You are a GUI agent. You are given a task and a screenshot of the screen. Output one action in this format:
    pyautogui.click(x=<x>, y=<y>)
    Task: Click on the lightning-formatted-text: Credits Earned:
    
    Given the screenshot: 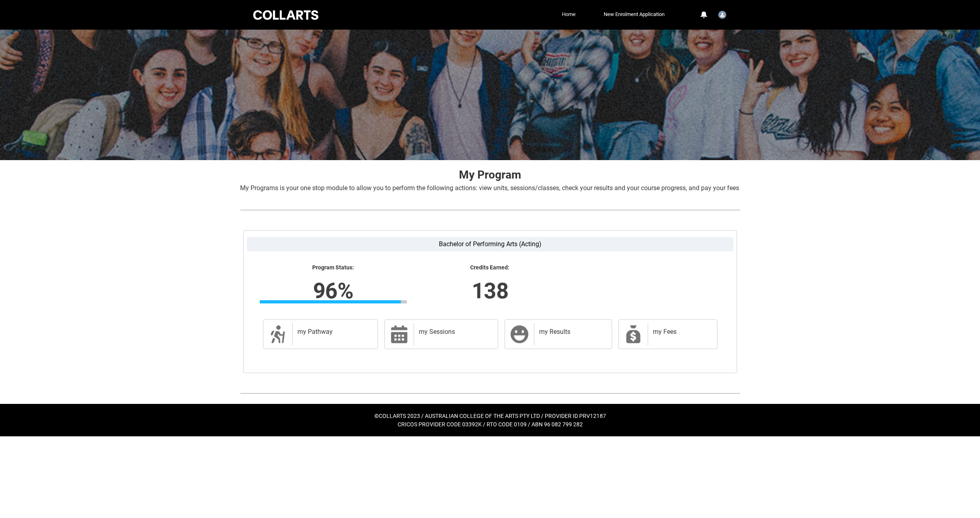 What is the action you would take?
    pyautogui.click(x=490, y=268)
    